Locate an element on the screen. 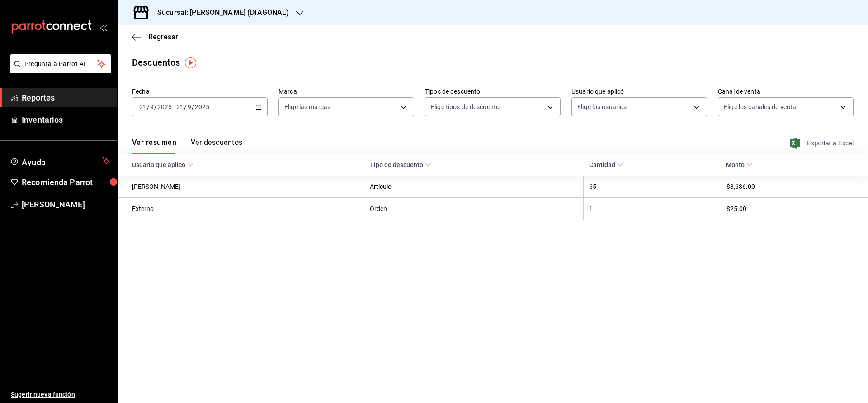 Image resolution: width=868 pixels, height=403 pixels. button: Ver resumen is located at coordinates (154, 146).